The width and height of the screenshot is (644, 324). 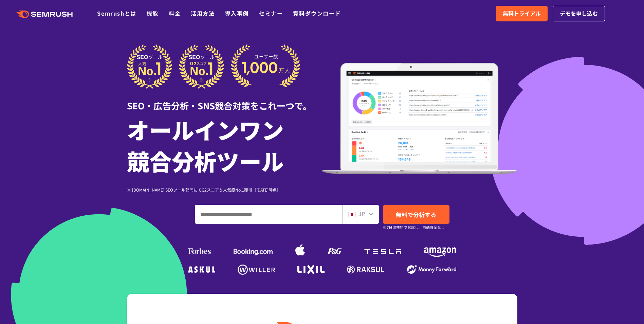 I want to click on span: デモを申し込む, so click(x=579, y=13).